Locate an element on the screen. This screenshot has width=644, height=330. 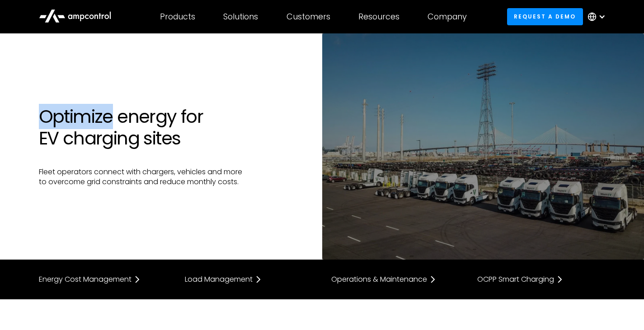
h1: Optimize energy for EV charging sites is located at coordinates (176, 127).